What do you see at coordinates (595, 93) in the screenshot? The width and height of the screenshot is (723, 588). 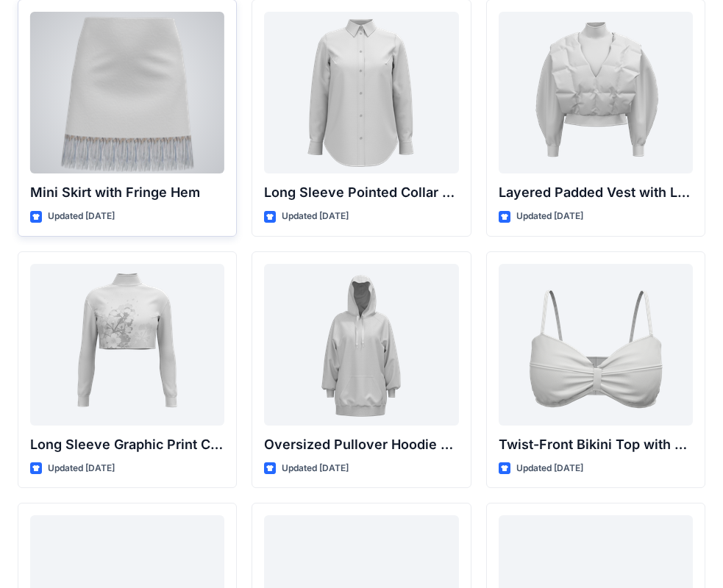 I see `a: Layered Padded Vest with Long Sleeve Top` at bounding box center [595, 93].